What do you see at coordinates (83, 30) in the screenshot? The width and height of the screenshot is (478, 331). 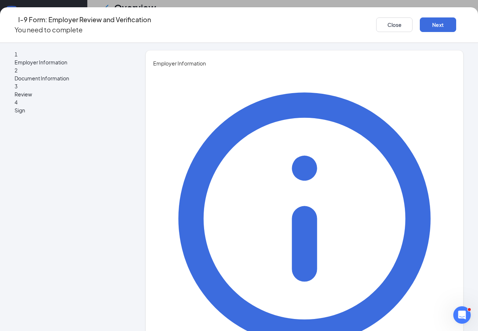 I see `p: You need to complete` at bounding box center [83, 30].